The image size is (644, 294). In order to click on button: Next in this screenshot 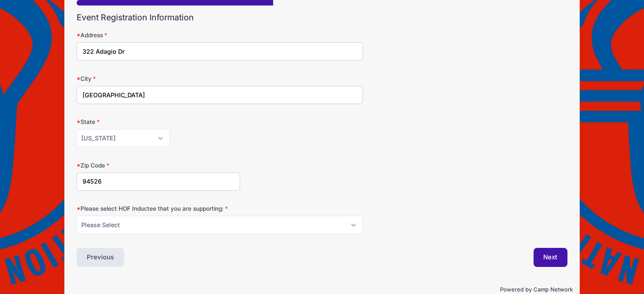, I will do `click(550, 258)`.